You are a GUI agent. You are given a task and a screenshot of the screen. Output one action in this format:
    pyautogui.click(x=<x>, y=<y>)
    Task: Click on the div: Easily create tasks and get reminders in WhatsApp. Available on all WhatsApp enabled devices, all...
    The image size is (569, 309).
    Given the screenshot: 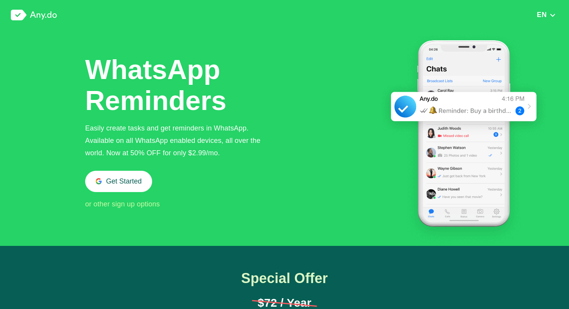 What is the action you would take?
    pyautogui.click(x=179, y=140)
    